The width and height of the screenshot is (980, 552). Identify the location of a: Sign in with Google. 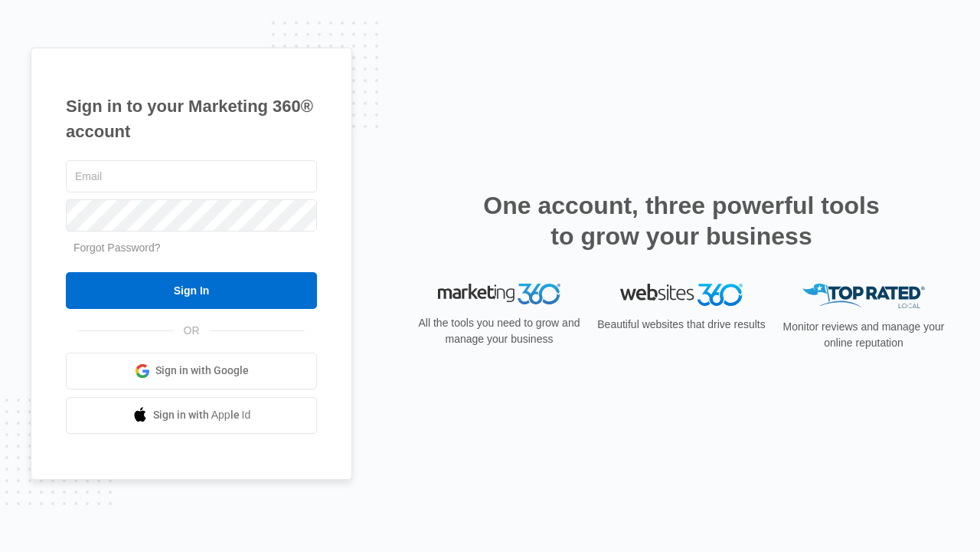
(191, 371).